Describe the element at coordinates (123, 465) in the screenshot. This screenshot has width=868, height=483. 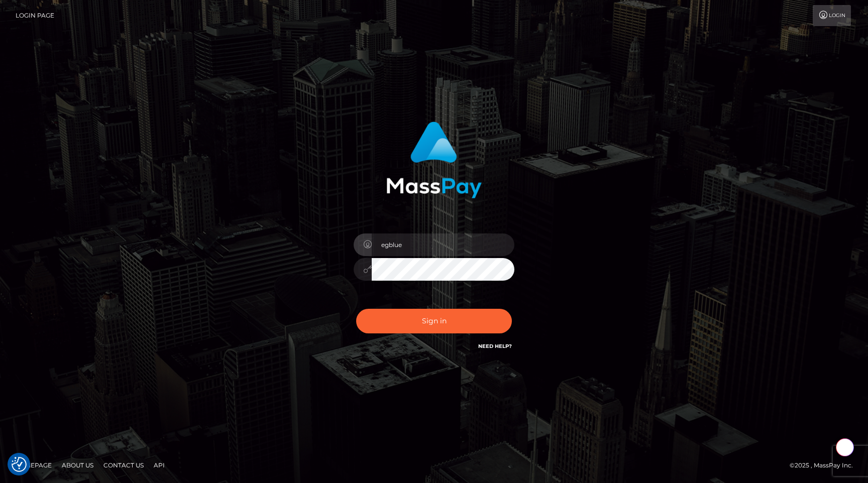
I see `a: Contact Us` at that location.